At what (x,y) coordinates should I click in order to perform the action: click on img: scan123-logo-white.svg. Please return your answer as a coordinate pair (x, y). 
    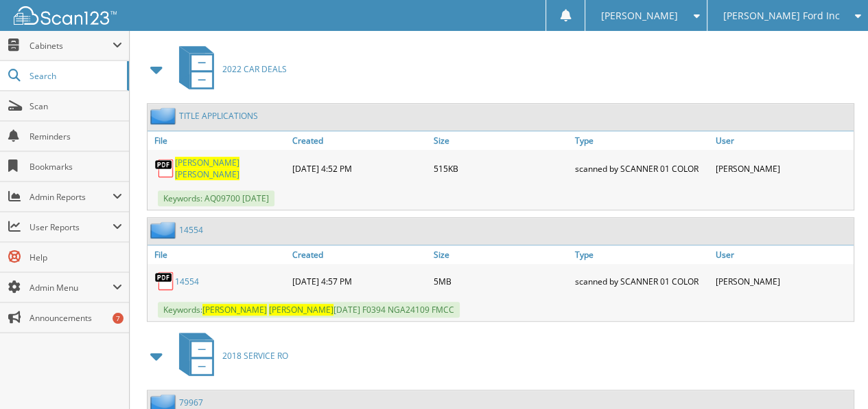
    Looking at the image, I should click on (65, 16).